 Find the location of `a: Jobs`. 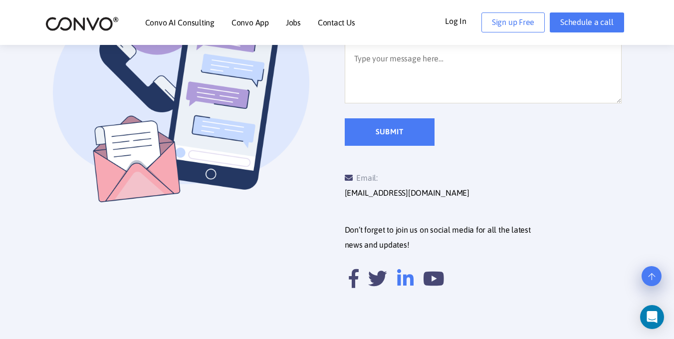

a: Jobs is located at coordinates (293, 22).